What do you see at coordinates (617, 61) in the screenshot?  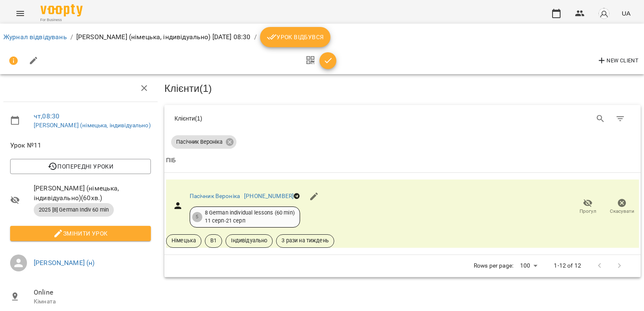 I see `button: New Client` at bounding box center [617, 61].